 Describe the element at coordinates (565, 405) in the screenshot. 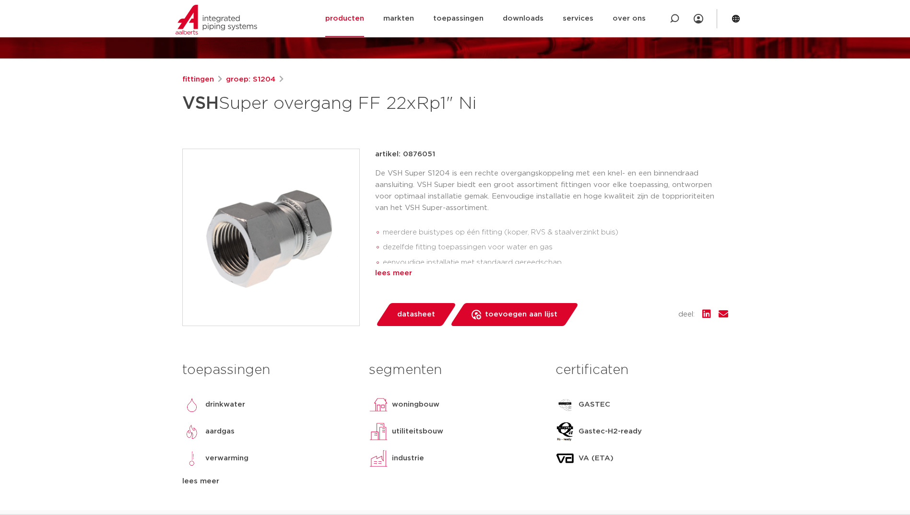

I see `img: GASTEC` at that location.